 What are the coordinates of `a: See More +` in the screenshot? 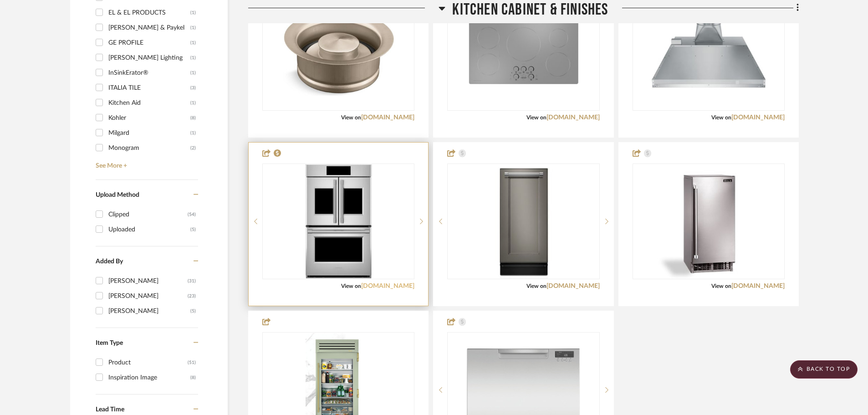 It's located at (146, 163).